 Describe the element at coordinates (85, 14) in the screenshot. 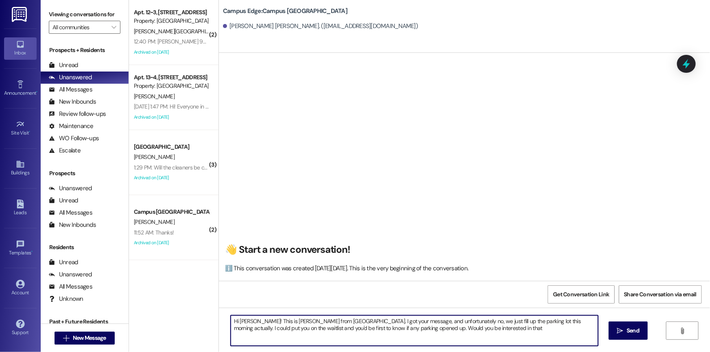

I see `label: Viewing conversations for` at that location.